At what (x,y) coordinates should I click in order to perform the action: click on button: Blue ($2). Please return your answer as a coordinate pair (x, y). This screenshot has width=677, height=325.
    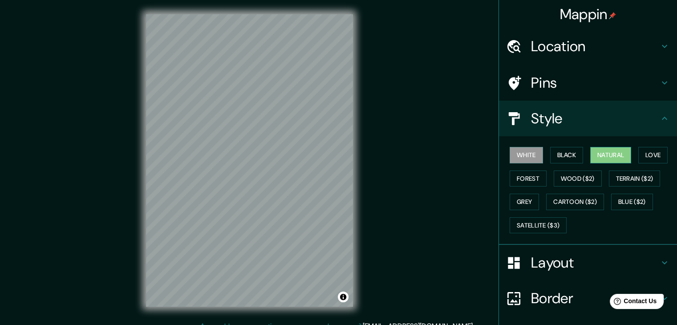
    Looking at the image, I should click on (632, 202).